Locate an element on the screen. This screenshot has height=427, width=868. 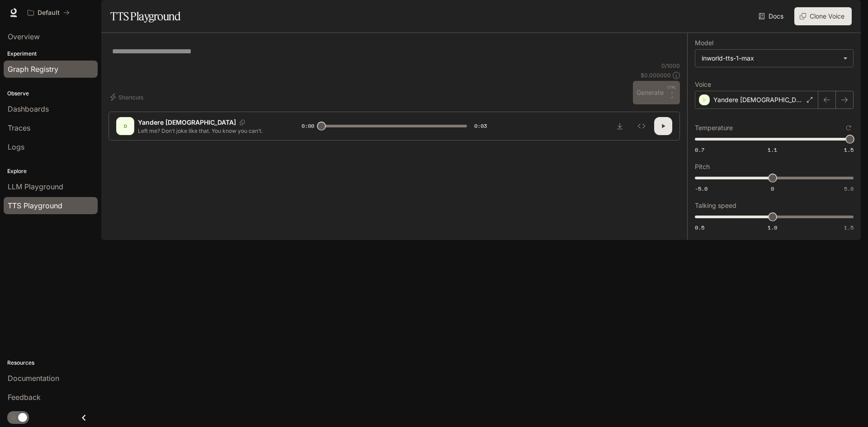
button: Clone Voice is located at coordinates (823, 16).